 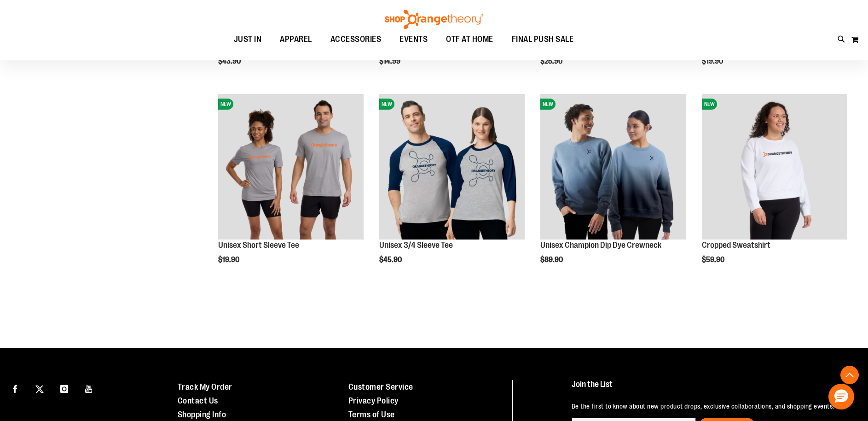 I want to click on a: Unisex 3/4 Sleeve TeeNEW, so click(x=452, y=167).